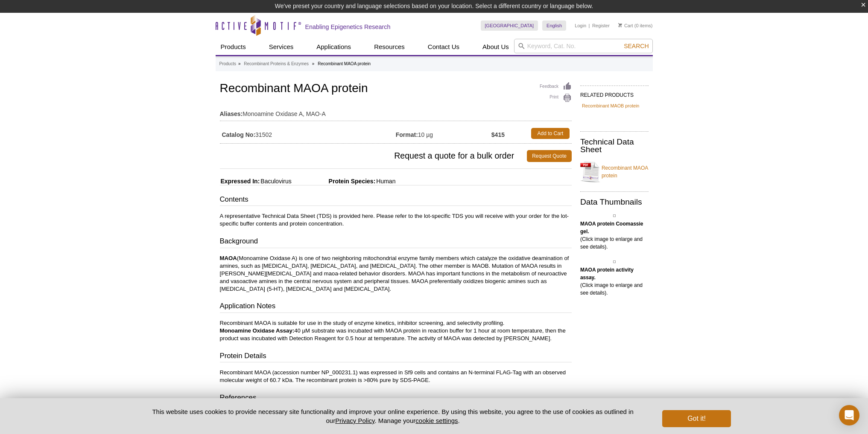 The image size is (868, 434). What do you see at coordinates (396, 89) in the screenshot?
I see `h1: Recombinant MAOA protein` at bounding box center [396, 89].